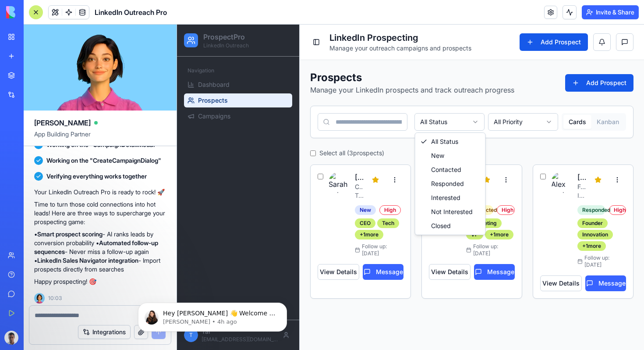 This screenshot has height=350, width=644. What do you see at coordinates (27, 33) in the screenshot?
I see `img: Profile image for Shelly` at bounding box center [27, 33].